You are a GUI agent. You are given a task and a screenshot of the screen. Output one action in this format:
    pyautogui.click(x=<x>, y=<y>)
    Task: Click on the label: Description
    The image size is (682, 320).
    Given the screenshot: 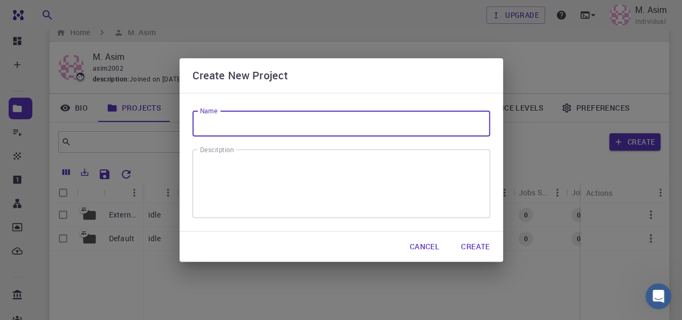 What is the action you would take?
    pyautogui.click(x=217, y=149)
    